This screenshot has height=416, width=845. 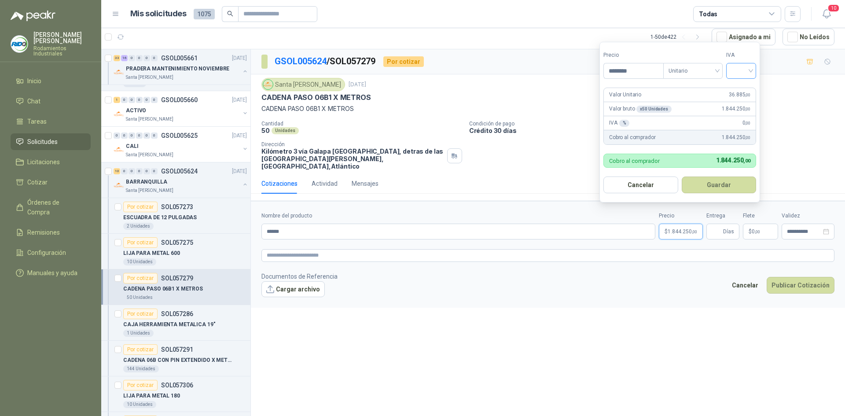 I want to click on button: Cargar archivo, so click(x=293, y=289).